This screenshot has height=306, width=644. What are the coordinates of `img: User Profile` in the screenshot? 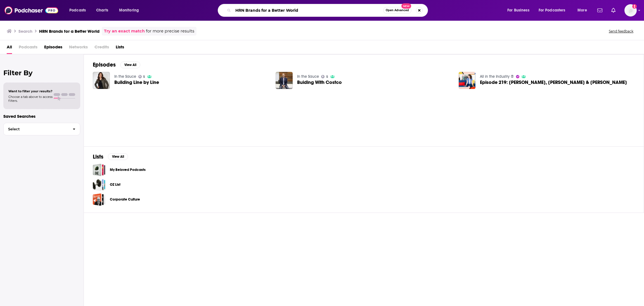 It's located at (631, 11).